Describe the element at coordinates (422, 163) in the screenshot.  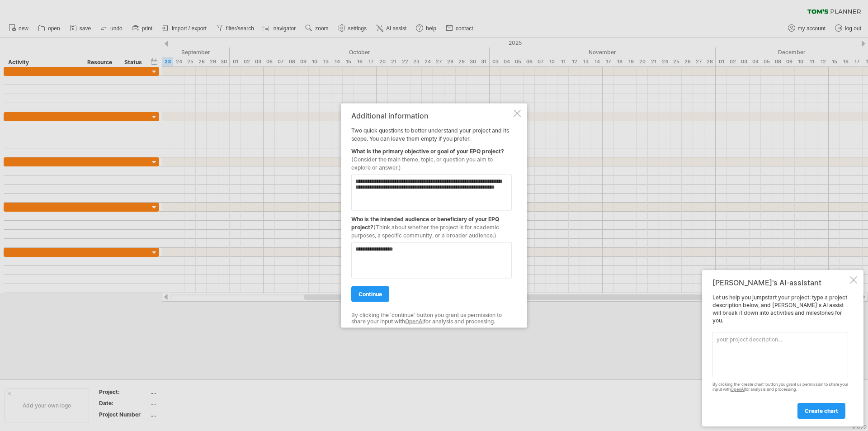
I see `span: (Consider the main theme, topic, or question you aim to explore or answer.)` at that location.